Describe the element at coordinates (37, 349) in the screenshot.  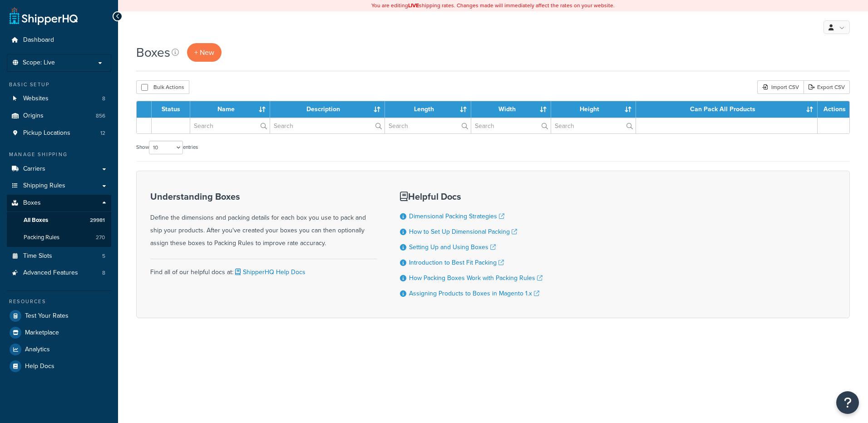
I see `span: Analytics` at that location.